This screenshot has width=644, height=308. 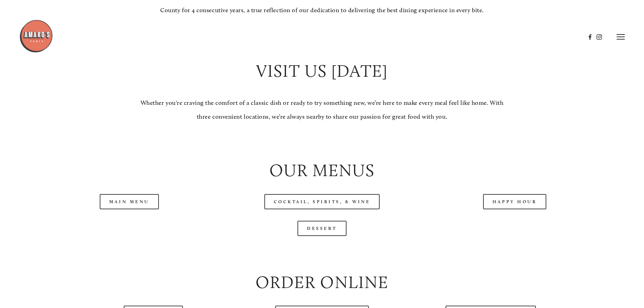 I want to click on a: Happy Hour, so click(x=515, y=202).